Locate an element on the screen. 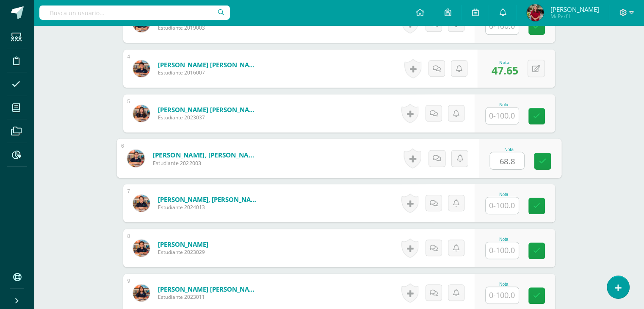  span: Mi Perfil is located at coordinates (574, 16).